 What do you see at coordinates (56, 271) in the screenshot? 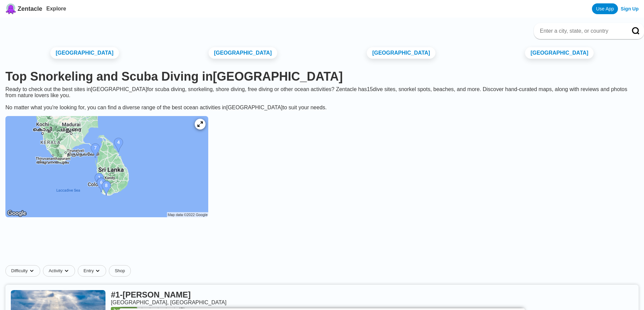
I see `span: Activity` at bounding box center [56, 271].